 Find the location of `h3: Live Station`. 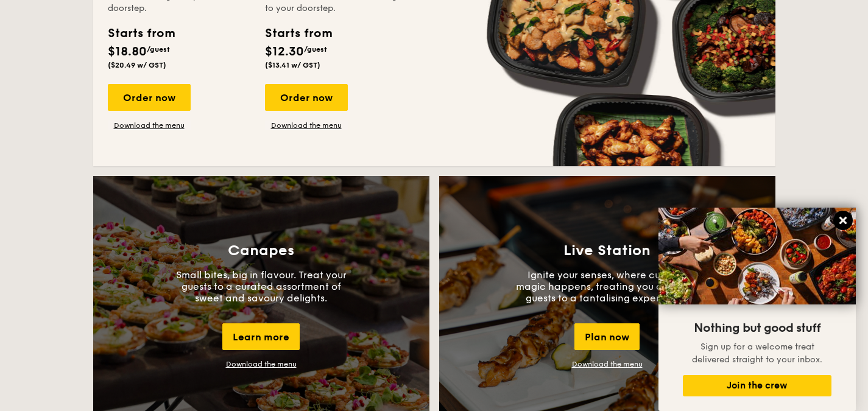

h3: Live Station is located at coordinates (607, 251).